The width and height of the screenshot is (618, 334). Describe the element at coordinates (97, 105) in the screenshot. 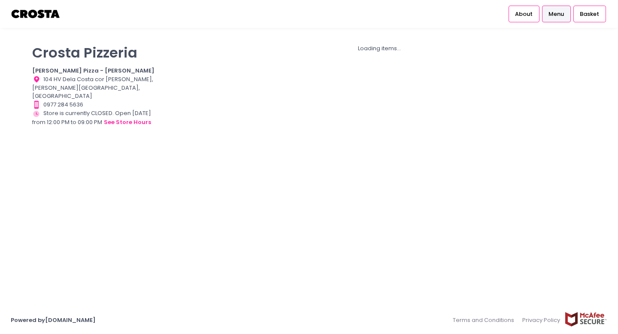

I see `div: 0977 284 5636` at that location.